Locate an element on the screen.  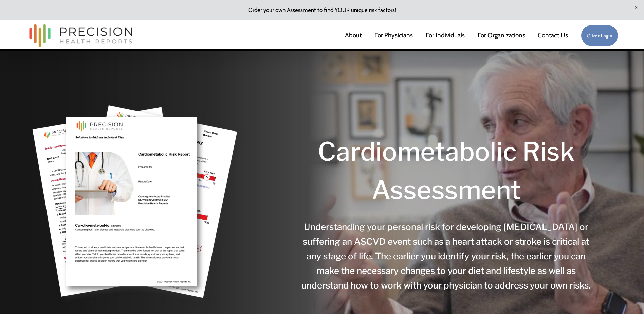
a: For Physicians is located at coordinates (393, 36).